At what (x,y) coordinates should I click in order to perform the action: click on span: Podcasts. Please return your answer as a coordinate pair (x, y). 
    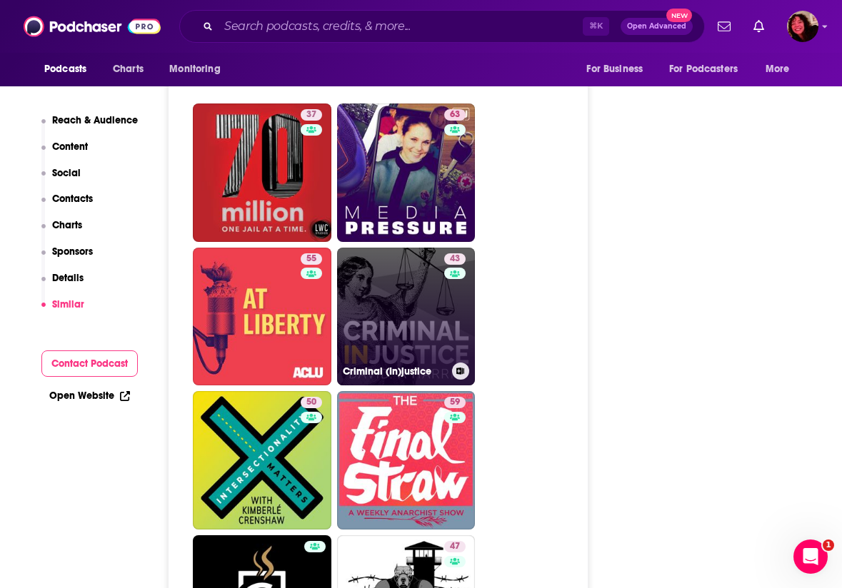
    Looking at the image, I should click on (65, 69).